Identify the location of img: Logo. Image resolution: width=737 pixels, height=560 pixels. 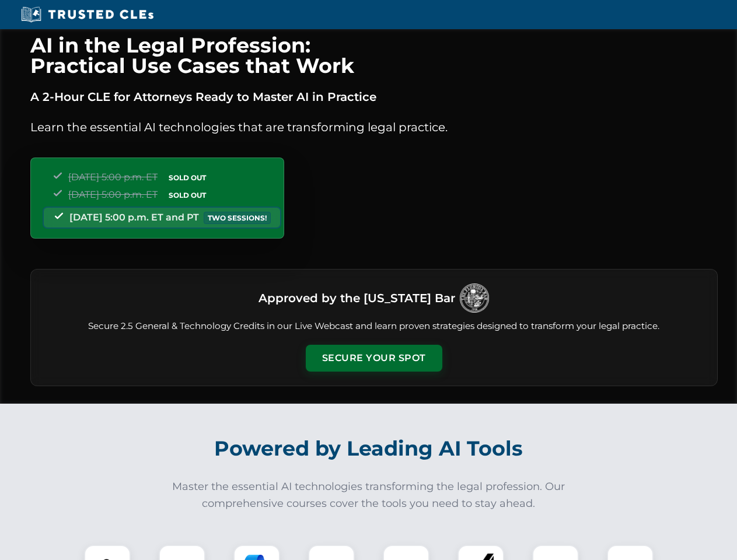
(475, 298).